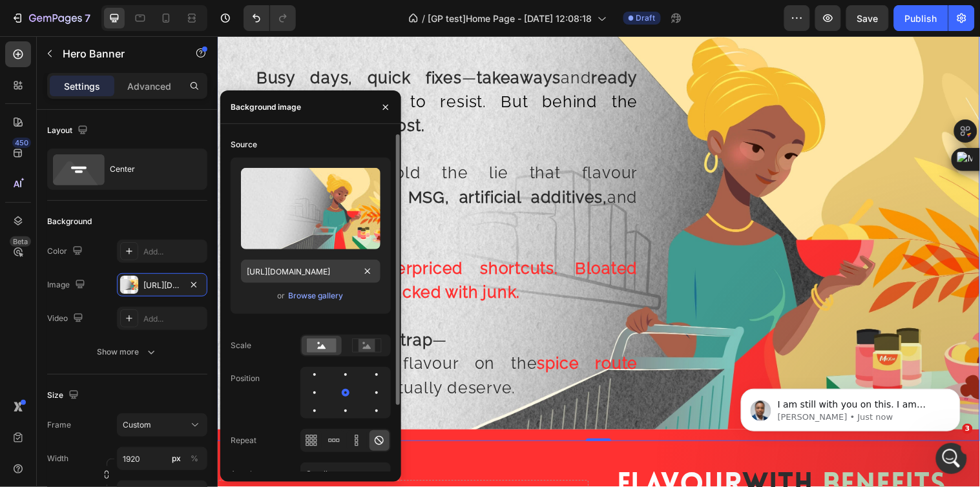  What do you see at coordinates (91, 236) in the screenshot?
I see `span: The result?` at bounding box center [91, 236].